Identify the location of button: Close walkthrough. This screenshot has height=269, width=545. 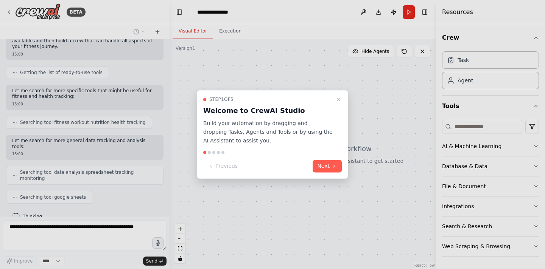
(339, 99).